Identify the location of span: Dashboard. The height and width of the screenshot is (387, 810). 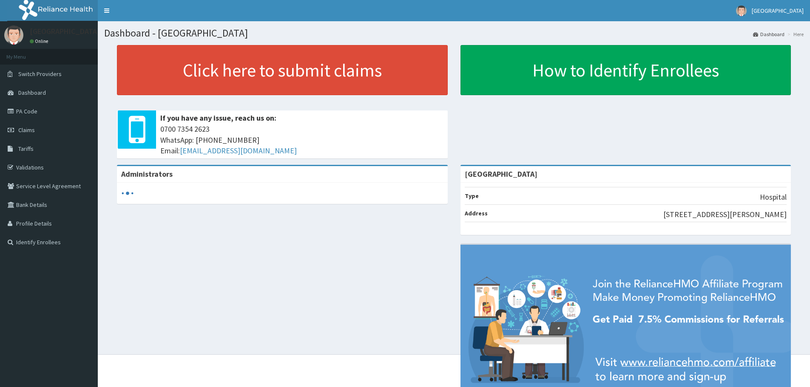
(32, 93).